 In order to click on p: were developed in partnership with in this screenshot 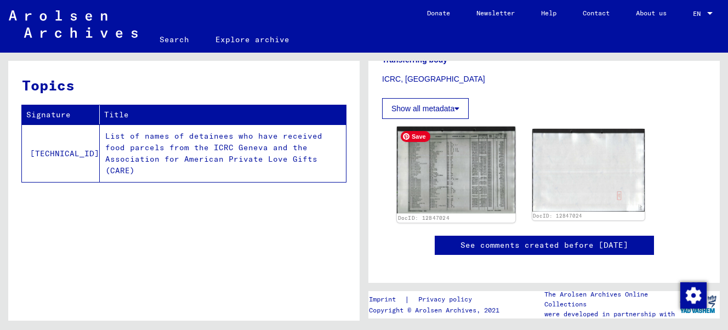, I will do `click(610, 314)`.